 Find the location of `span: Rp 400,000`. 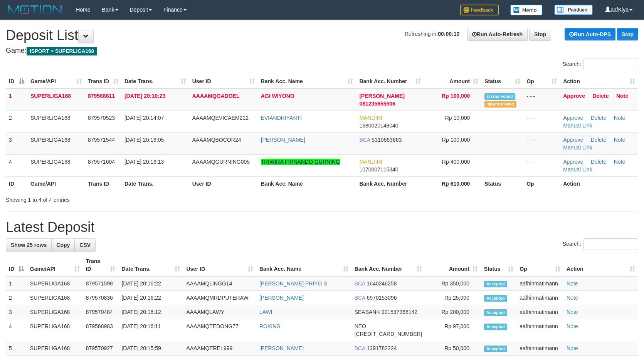

span: Rp 400,000 is located at coordinates (456, 162).